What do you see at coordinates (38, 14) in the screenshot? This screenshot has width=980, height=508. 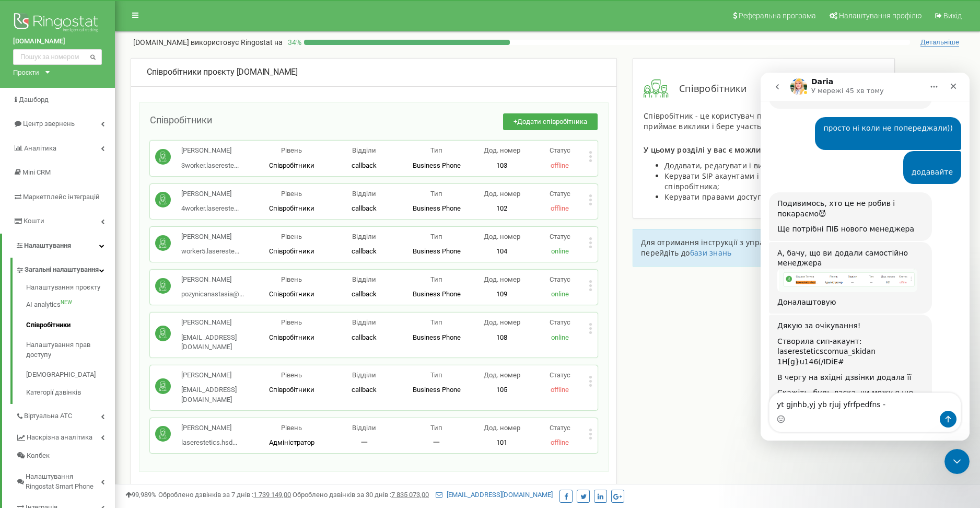 I see `img: Profile image for Daria` at bounding box center [38, 14].